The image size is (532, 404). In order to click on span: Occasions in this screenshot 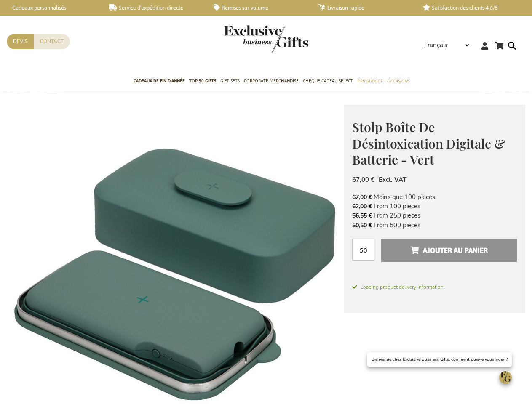, I will do `click(398, 81)`.